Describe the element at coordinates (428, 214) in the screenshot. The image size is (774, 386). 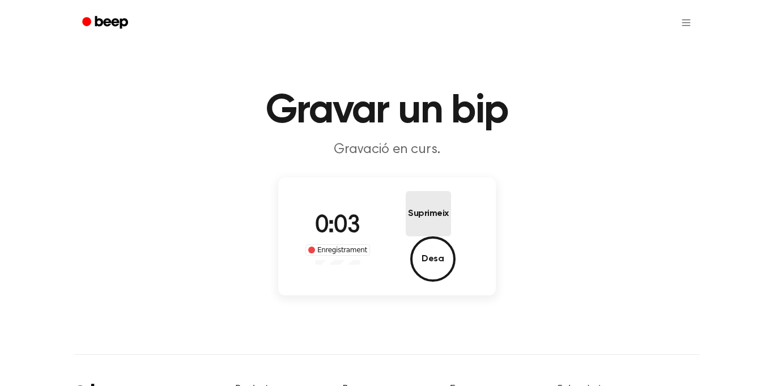
I see `font: Suprimeix` at that location.